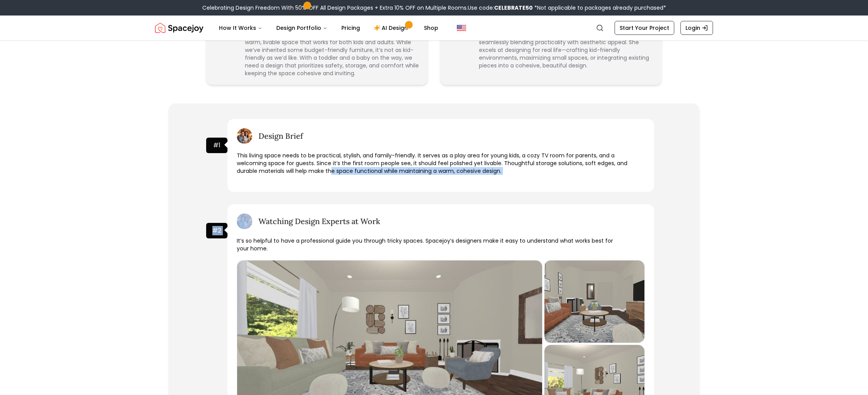 The height and width of the screenshot is (395, 868). I want to click on p: We’re settling into our first family home and want to create a warm, livable space that works for..., so click(333, 54).